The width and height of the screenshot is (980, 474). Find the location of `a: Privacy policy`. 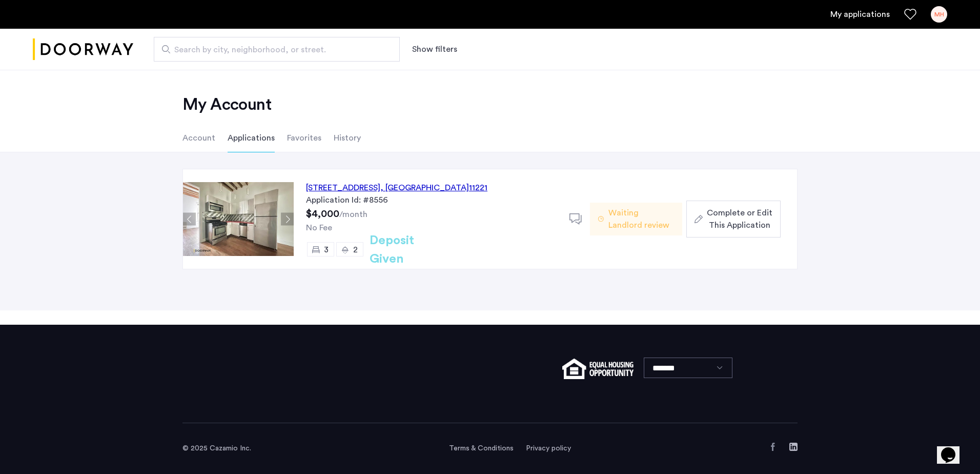

a: Privacy policy is located at coordinates (548, 448).